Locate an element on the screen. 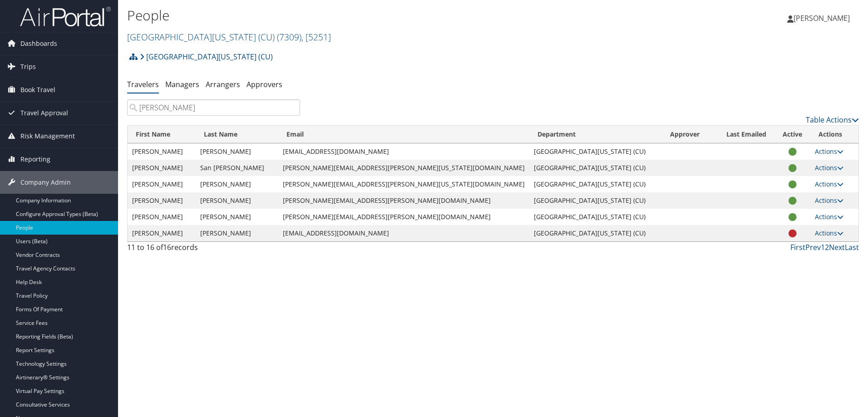  a: Next is located at coordinates (837, 247).